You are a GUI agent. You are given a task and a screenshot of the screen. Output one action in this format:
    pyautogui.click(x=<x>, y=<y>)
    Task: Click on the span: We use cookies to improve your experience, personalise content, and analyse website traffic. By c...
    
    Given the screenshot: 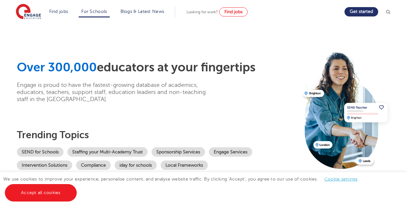 What is the action you would take?
    pyautogui.click(x=183, y=186)
    